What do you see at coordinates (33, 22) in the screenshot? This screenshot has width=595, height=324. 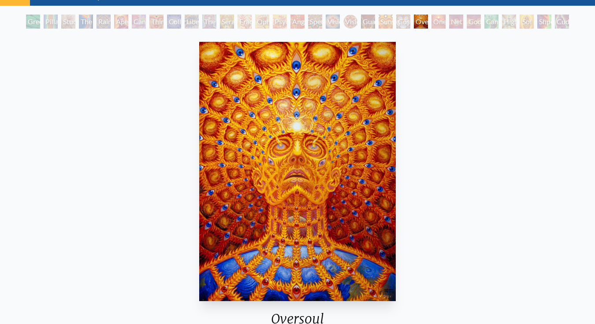 I see `div: Green Hand` at bounding box center [33, 22].